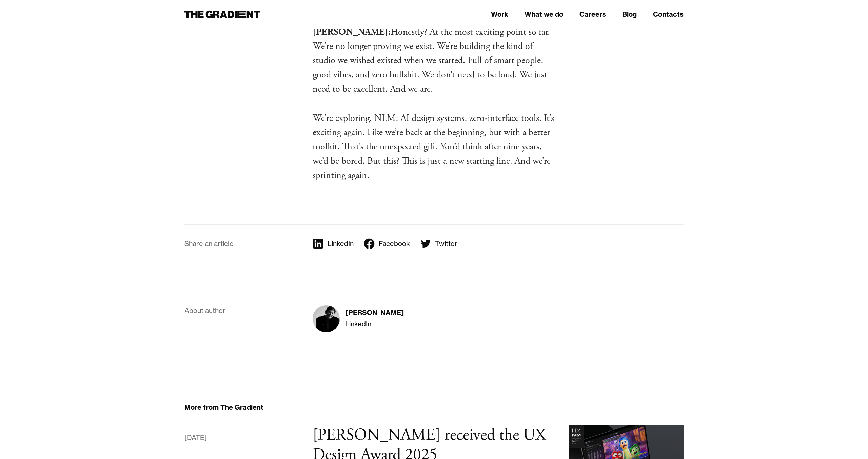 The image size is (868, 459). I want to click on p: Honestly? At the most exciting point so far. We’re no longer proving we exist. We’re building the..., so click(434, 60).